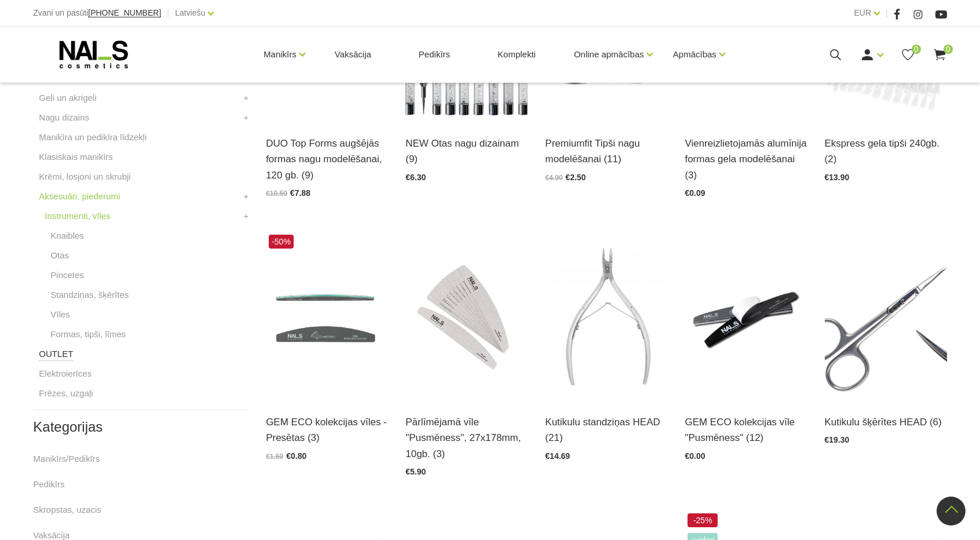 The height and width of the screenshot is (540, 980). I want to click on a: NEW Otas nagu dizainam (9), so click(466, 151).